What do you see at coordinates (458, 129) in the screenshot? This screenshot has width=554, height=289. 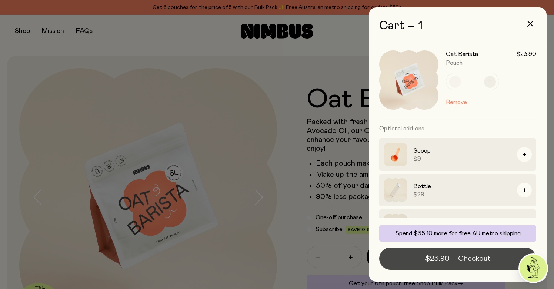 I see `h3: Optional add-ons` at bounding box center [458, 129].